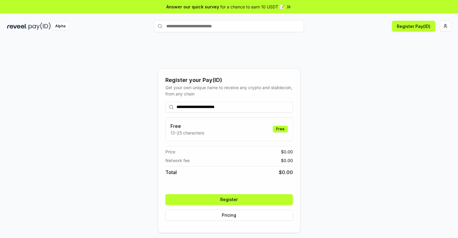  Describe the element at coordinates (177, 160) in the screenshot. I see `span: Network fee` at that location.